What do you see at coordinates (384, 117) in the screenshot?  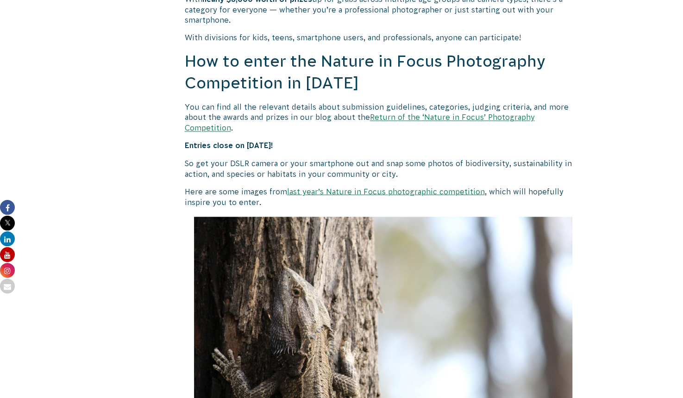 I see `p: You can find all the relevant details about submission guidelines, categories, judging criteria, ...` at bounding box center [384, 117].